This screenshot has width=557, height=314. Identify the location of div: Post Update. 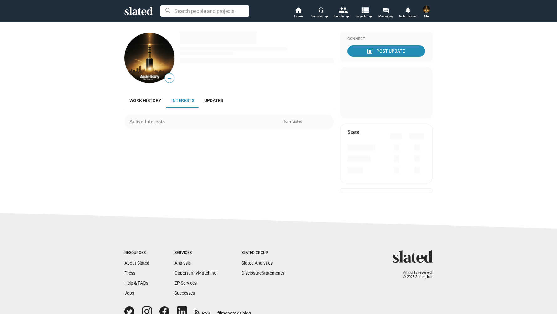
(386, 51).